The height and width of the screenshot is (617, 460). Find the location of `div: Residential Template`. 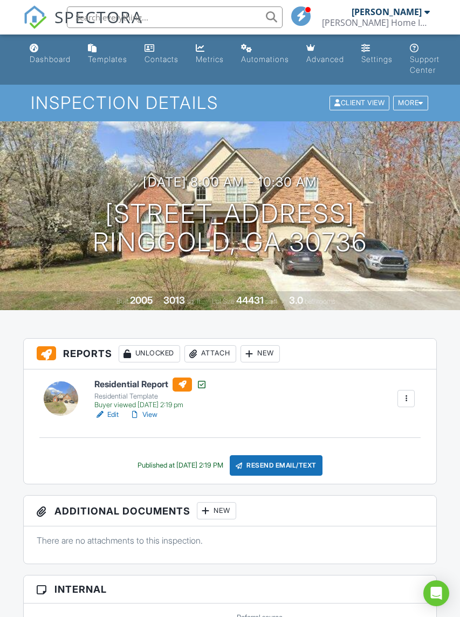

div: Residential Template is located at coordinates (151, 397).